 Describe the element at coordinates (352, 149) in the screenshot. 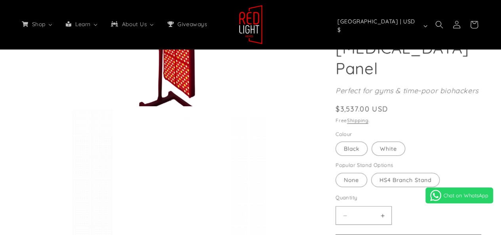

I see `label: Black` at that location.